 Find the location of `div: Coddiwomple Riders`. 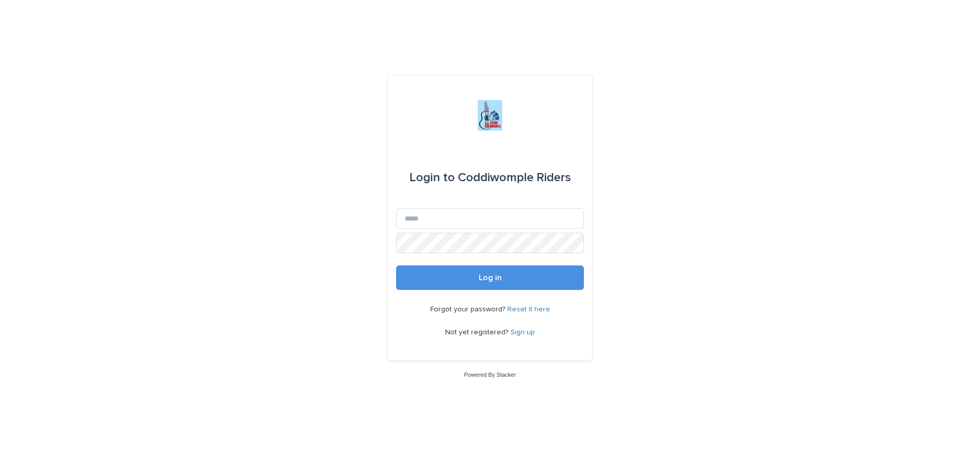

div: Coddiwomple Riders is located at coordinates (490, 178).